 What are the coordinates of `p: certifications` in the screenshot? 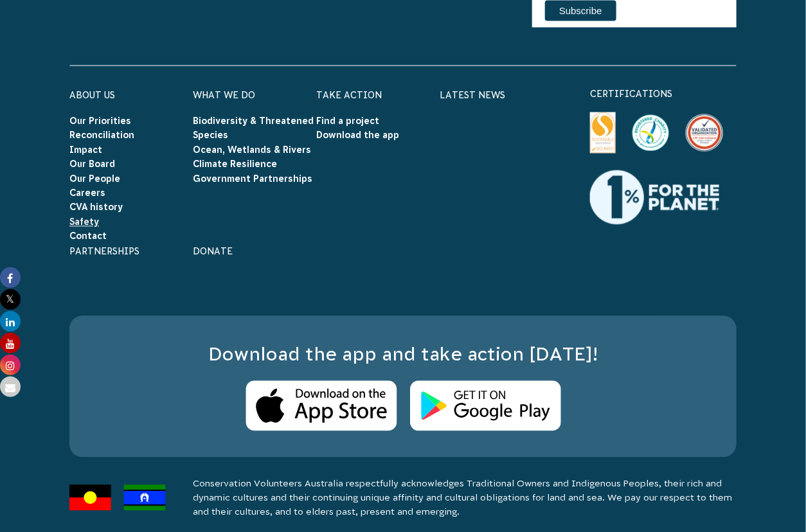 It's located at (664, 94).